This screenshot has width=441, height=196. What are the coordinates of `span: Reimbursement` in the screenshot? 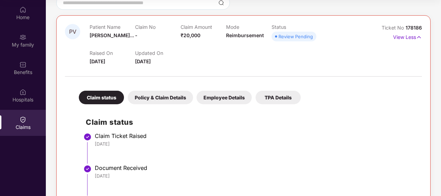 It's located at (245, 35).